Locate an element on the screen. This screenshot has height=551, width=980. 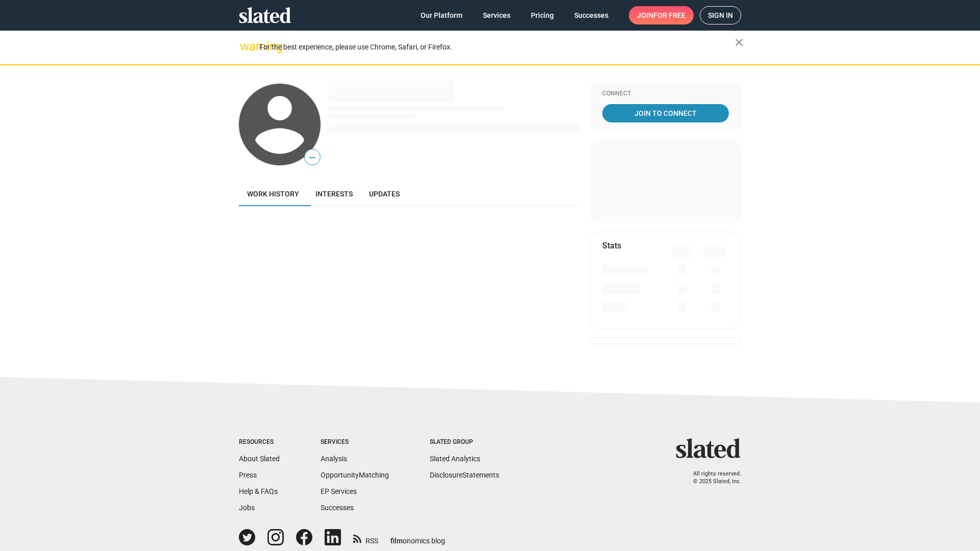
span: Sign in is located at coordinates (720, 15).